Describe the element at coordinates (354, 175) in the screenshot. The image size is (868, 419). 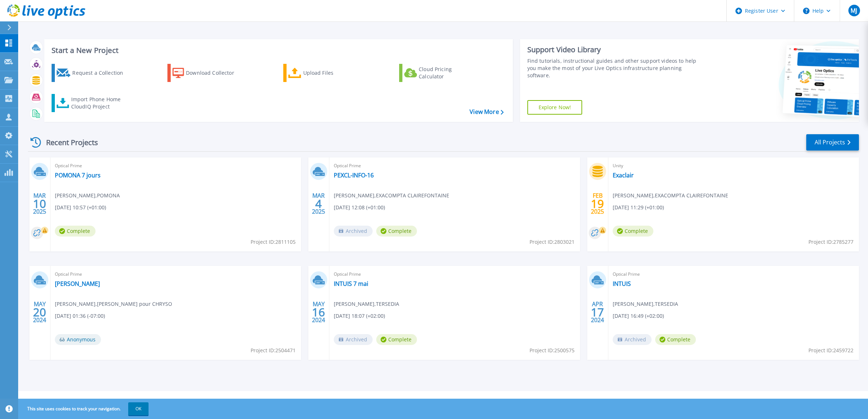
I see `a: PEXCL-INFO-16` at that location.